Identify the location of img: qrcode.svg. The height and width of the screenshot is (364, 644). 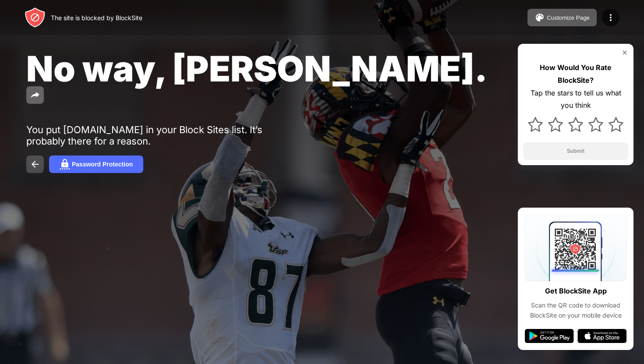
(575, 248).